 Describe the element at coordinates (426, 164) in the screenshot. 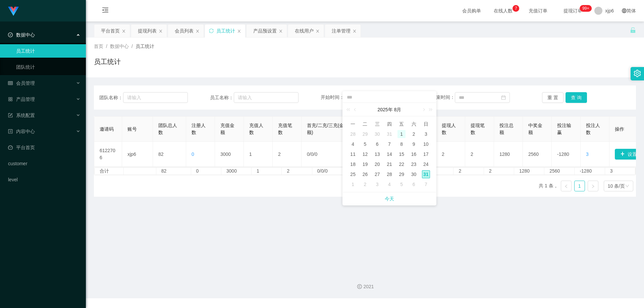

I see `div: 24` at that location.